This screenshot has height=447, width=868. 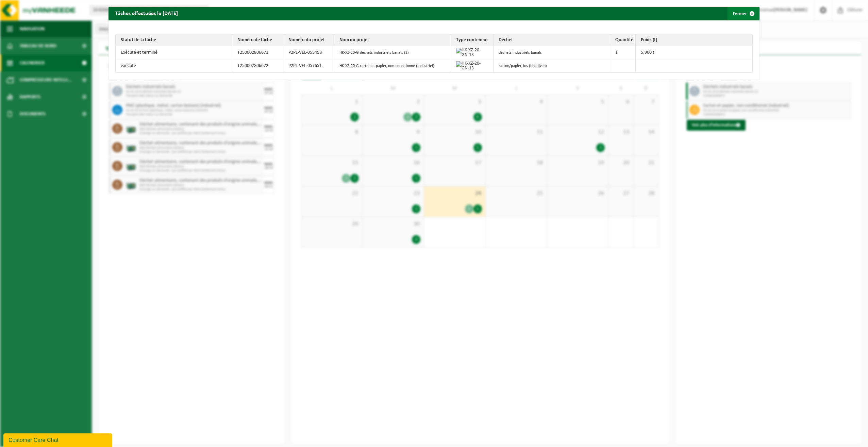 What do you see at coordinates (552, 66) in the screenshot?
I see `td: karton/papier, los (bedrijven)` at bounding box center [552, 66].